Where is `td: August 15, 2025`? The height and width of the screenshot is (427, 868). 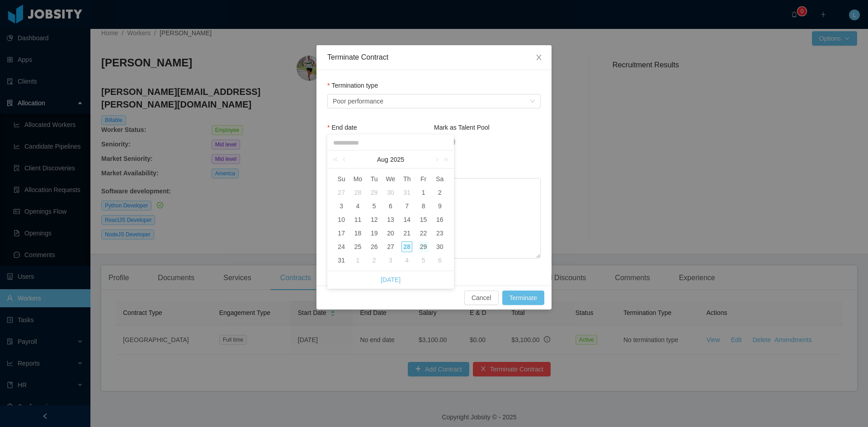 td: August 15, 2025 is located at coordinates (423, 220).